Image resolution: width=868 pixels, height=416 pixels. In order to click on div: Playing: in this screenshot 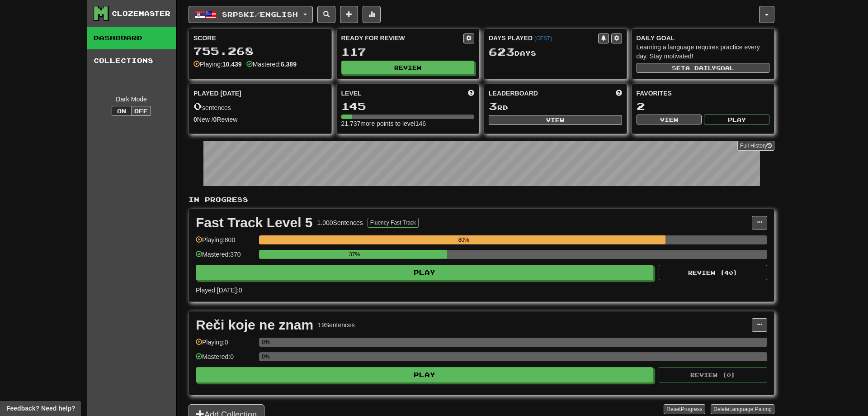, I will do `click(217, 64)`.